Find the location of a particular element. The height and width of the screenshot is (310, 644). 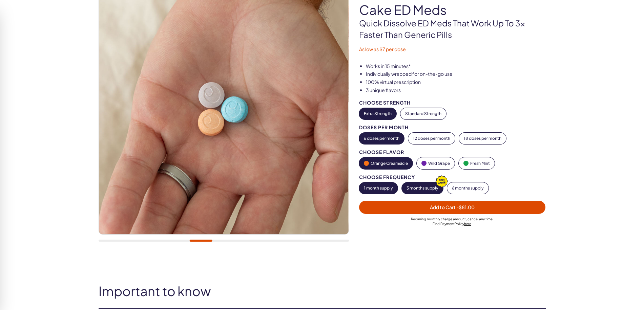

h1: Cake ED Meds is located at coordinates (452, 10).